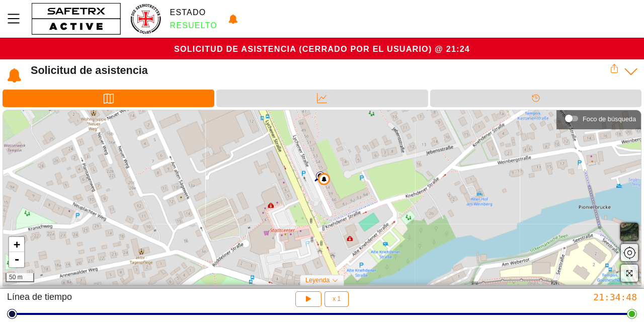  Describe the element at coordinates (532, 297) in the screenshot. I see `div: 21:34:48` at that location.